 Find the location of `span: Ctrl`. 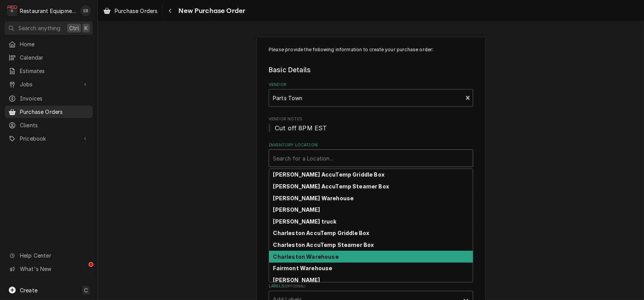

span: Ctrl is located at coordinates (74, 28).